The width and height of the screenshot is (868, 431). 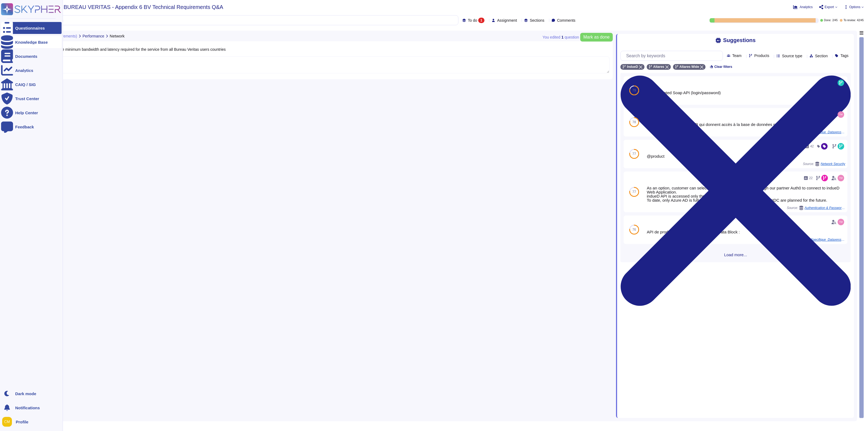 What do you see at coordinates (27, 407) in the screenshot?
I see `span: Notifications` at bounding box center [27, 407].